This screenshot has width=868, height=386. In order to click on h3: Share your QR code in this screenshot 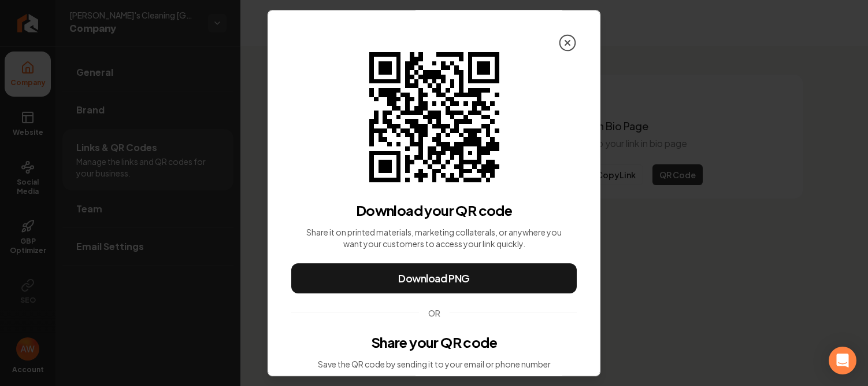, I will do `click(434, 342)`.